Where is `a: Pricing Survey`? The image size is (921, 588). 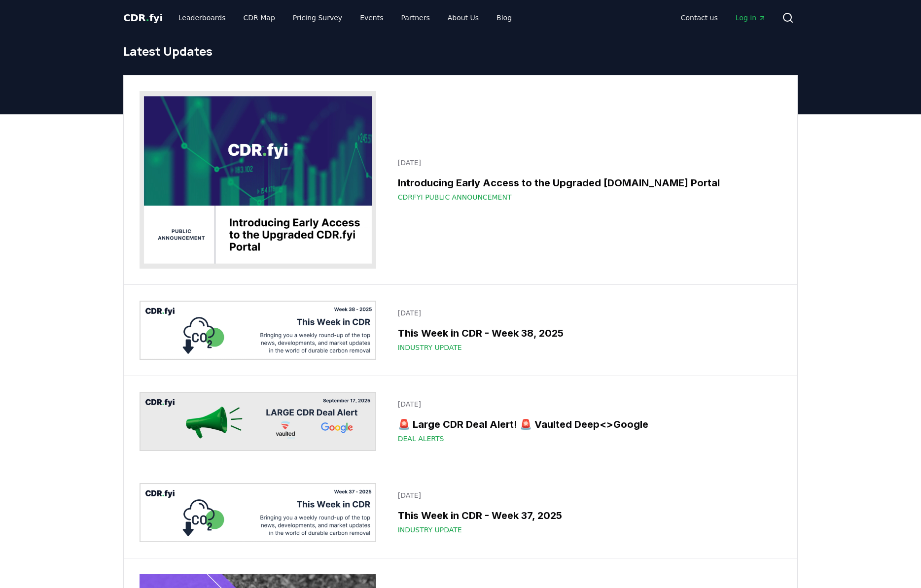
a: Pricing Survey is located at coordinates (318, 17).